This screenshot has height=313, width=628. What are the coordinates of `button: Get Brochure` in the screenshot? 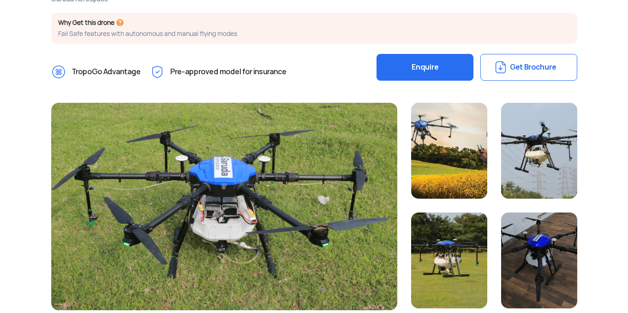 It's located at (529, 67).